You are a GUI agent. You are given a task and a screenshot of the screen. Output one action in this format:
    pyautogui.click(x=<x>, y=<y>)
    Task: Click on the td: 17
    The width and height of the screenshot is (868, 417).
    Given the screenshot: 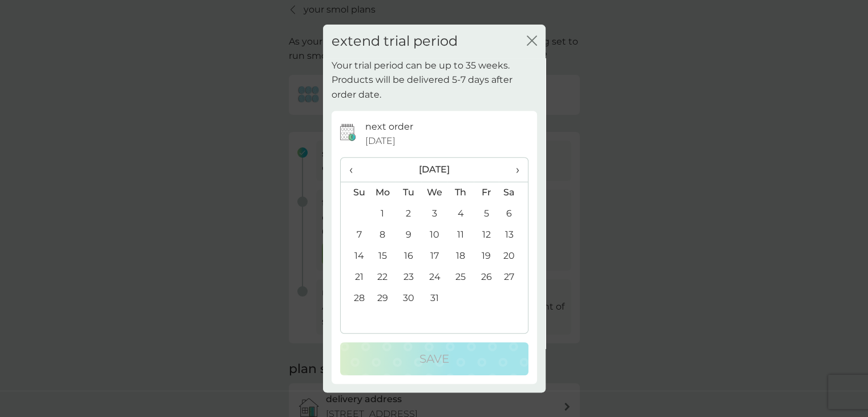 What is the action you would take?
    pyautogui.click(x=434, y=256)
    